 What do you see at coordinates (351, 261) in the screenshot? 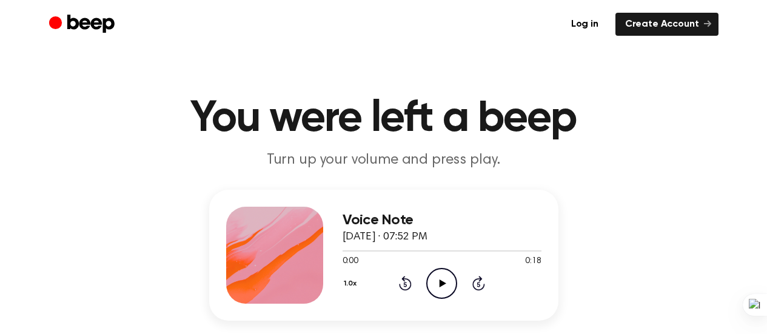
I see `span: 0:00` at bounding box center [351, 261].